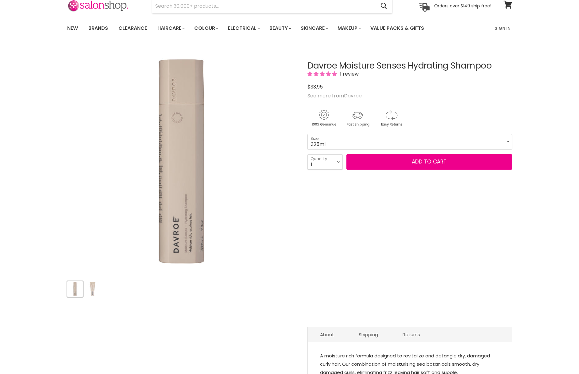 The height and width of the screenshot is (374, 579). I want to click on a: Skincare, so click(314, 28).